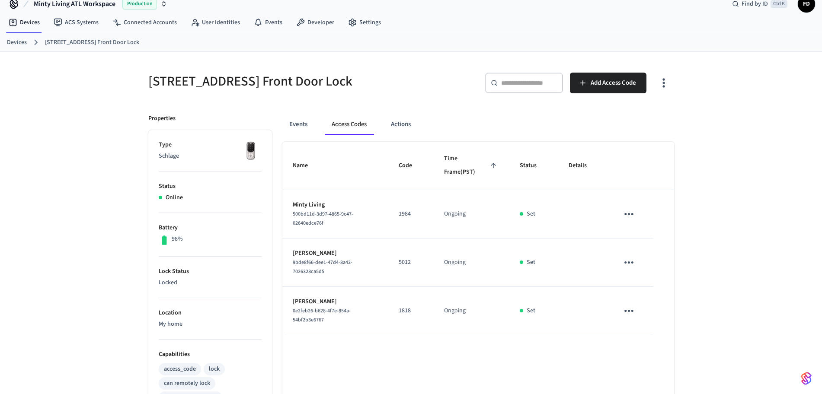 The height and width of the screenshot is (394, 822). What do you see at coordinates (478, 239) in the screenshot?
I see `table: sticky table` at bounding box center [478, 239].